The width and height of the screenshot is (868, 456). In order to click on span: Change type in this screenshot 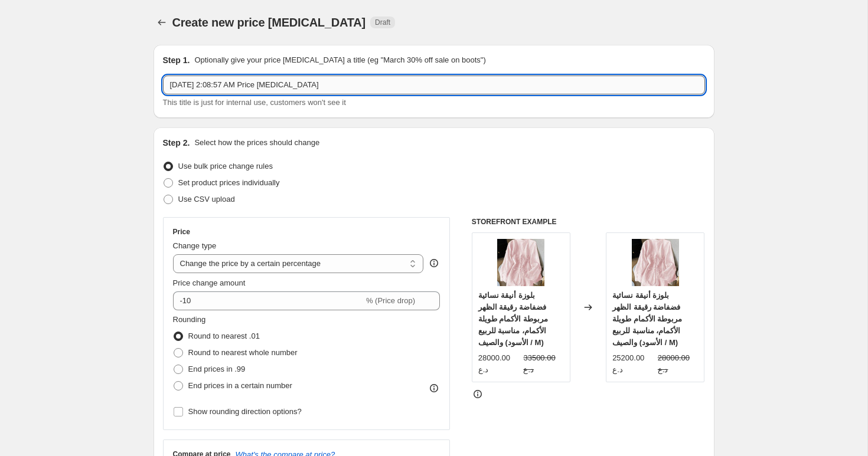, I will do `click(195, 246)`.